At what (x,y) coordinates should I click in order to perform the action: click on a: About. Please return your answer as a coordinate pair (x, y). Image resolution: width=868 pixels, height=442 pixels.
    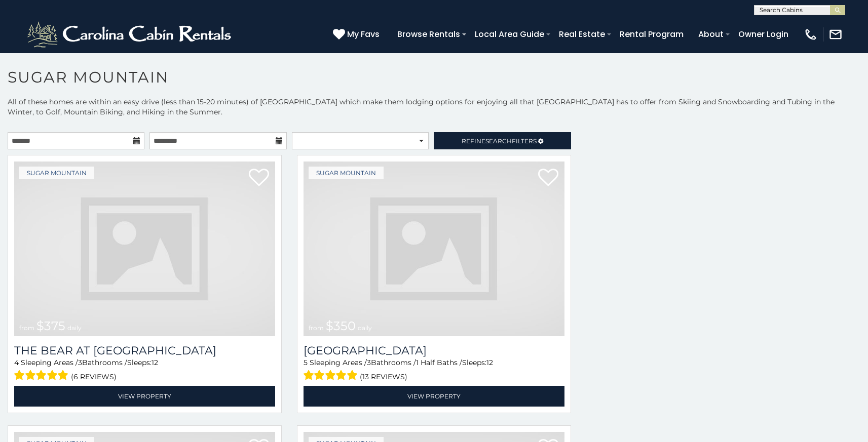
    Looking at the image, I should click on (711, 34).